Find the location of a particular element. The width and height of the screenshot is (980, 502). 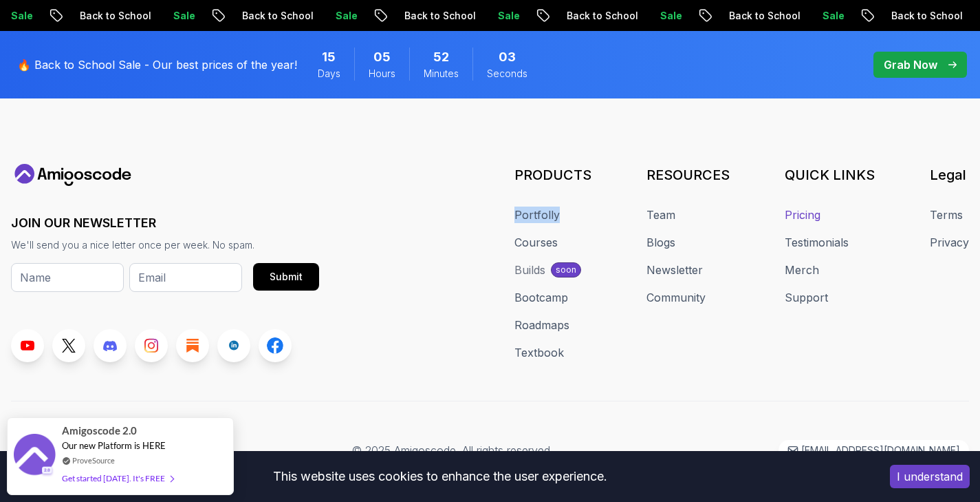

a: Roadmaps is located at coordinates (542, 325).